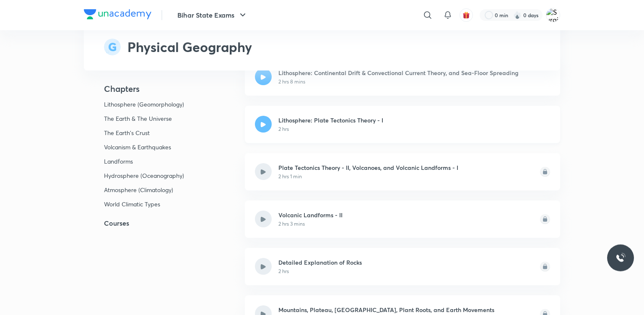 The image size is (644, 315). Describe the element at coordinates (320, 262) in the screenshot. I see `h6: Detailed Explanation of Rocks` at that location.